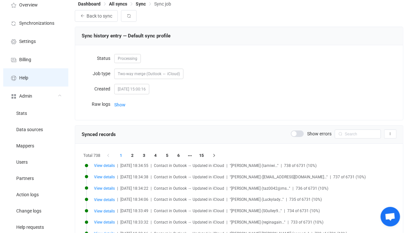  What do you see at coordinates (36, 77) in the screenshot?
I see `a: Help` at bounding box center [36, 77].